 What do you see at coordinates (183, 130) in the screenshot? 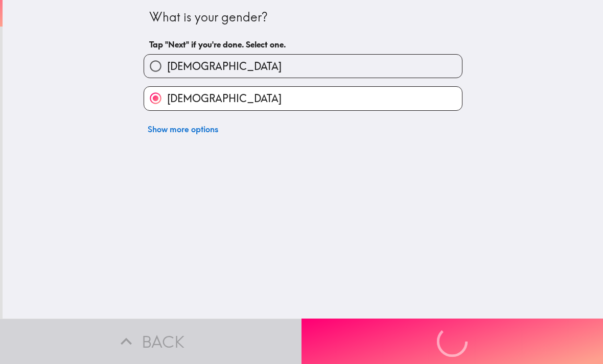
I see `button: Show more options` at bounding box center [183, 130].